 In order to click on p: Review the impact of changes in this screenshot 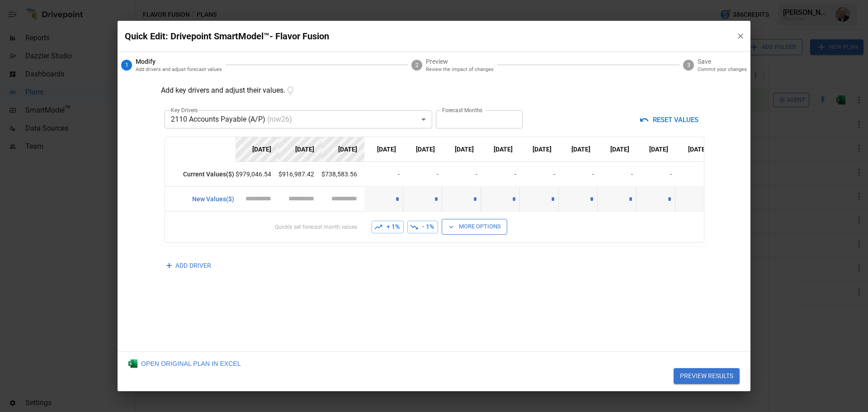, I will do `click(460, 69)`.